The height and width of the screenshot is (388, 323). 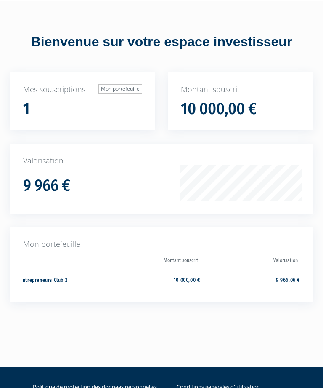 What do you see at coordinates (120, 89) in the screenshot?
I see `a: Mon portefeuille` at bounding box center [120, 89].